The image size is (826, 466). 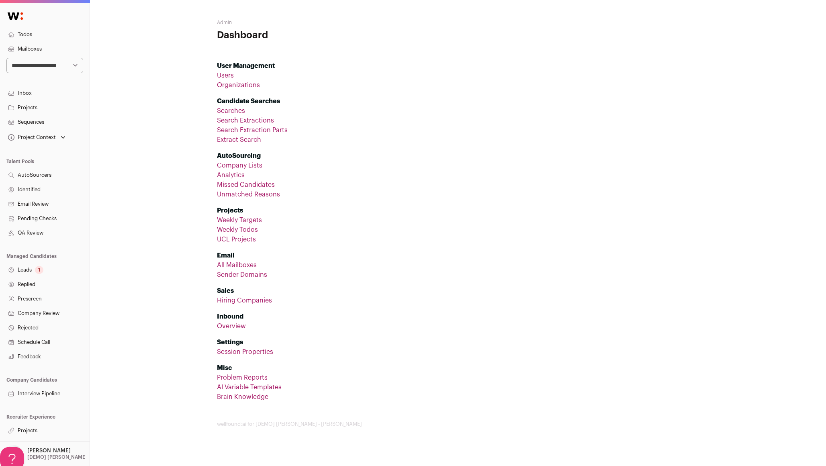 What do you see at coordinates (252, 130) in the screenshot?
I see `a: Search Extraction Parts` at bounding box center [252, 130].